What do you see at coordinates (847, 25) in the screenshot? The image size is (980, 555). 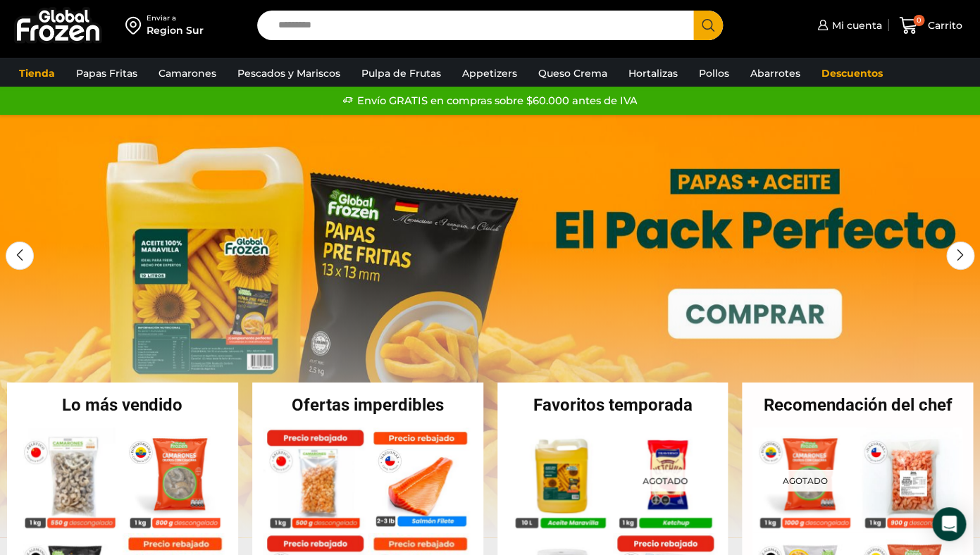 I see `a: Mi cuenta` at bounding box center [847, 25].